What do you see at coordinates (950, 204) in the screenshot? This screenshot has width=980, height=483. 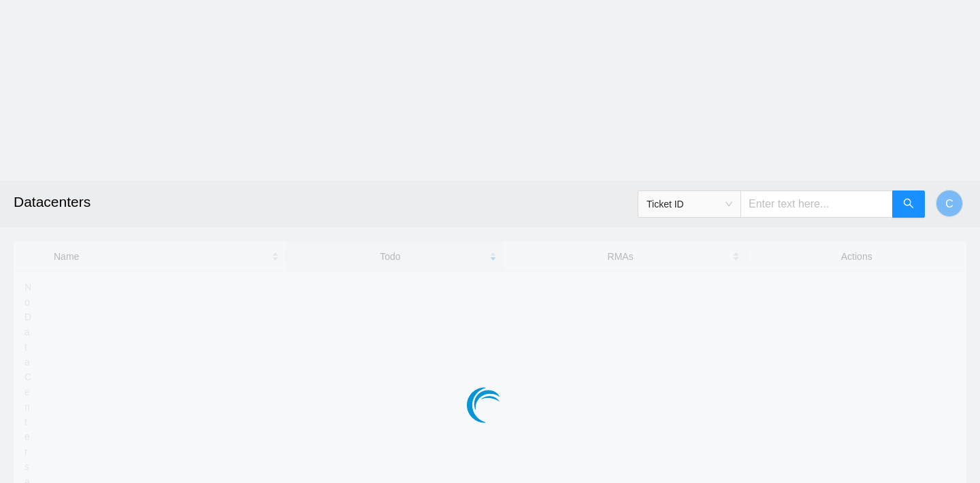 I see `span: C` at bounding box center [950, 204].